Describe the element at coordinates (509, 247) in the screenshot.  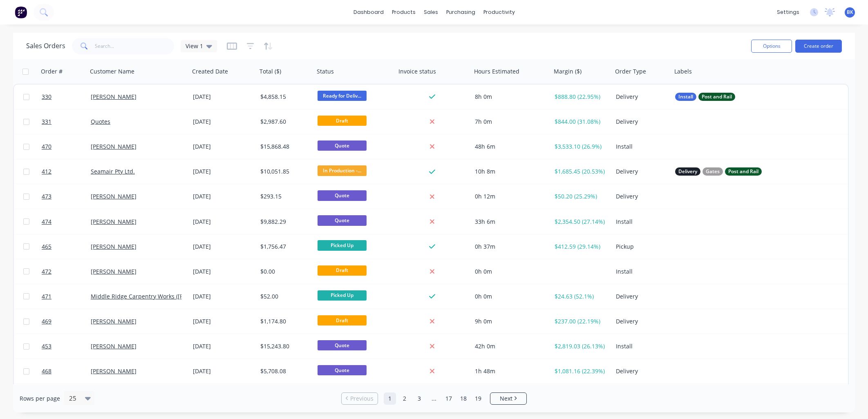
I see `div: 0h 37m` at that location.